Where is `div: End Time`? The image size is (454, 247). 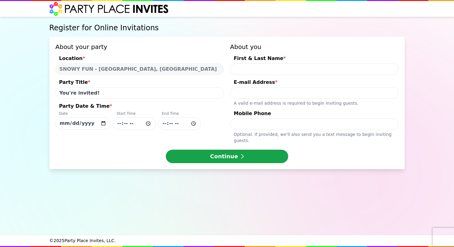 div: End Time is located at coordinates (180, 114).